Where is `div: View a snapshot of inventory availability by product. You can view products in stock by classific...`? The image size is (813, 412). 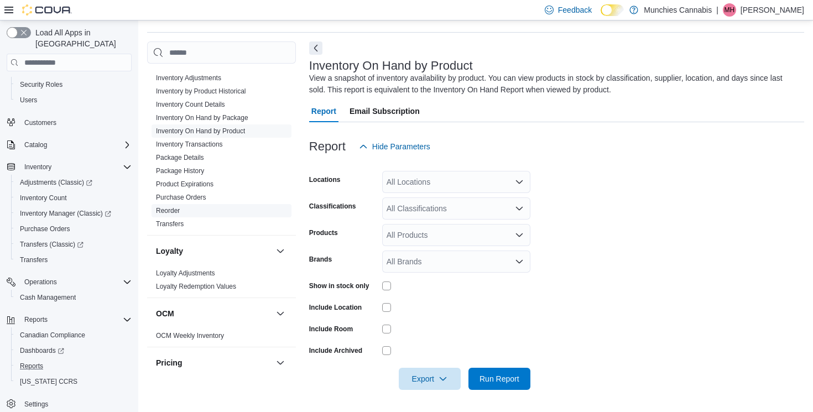 div: View a snapshot of inventory availability by product. You can view products in stock by classific... is located at coordinates (553, 84).